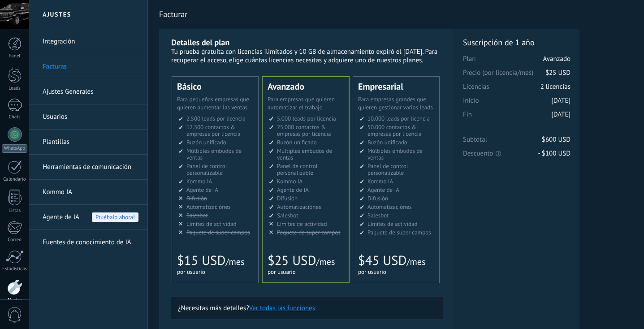 This screenshot has height=329, width=644. Describe the element at coordinates (395, 103) in the screenshot. I see `span: Para empresas grandes que quieren gestionar varios leads` at that location.